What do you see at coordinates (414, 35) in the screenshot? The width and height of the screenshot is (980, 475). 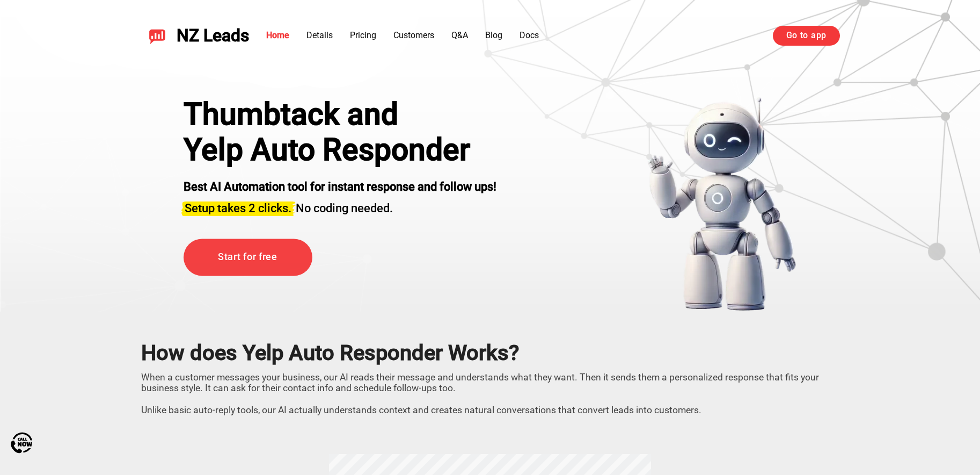 I see `a: Customers` at bounding box center [414, 35].